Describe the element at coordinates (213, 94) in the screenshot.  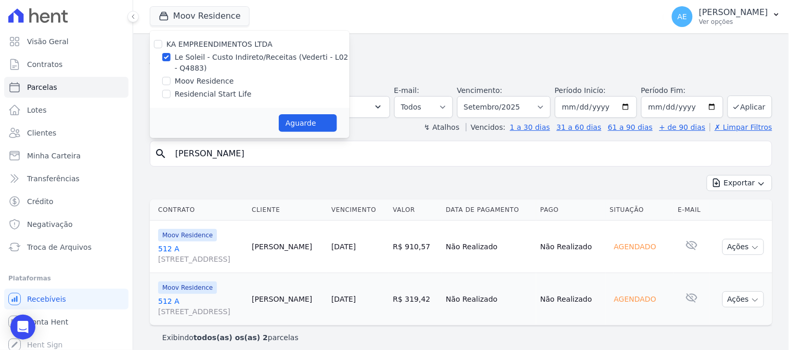
I see `label: Residencial Start Life` at that location.